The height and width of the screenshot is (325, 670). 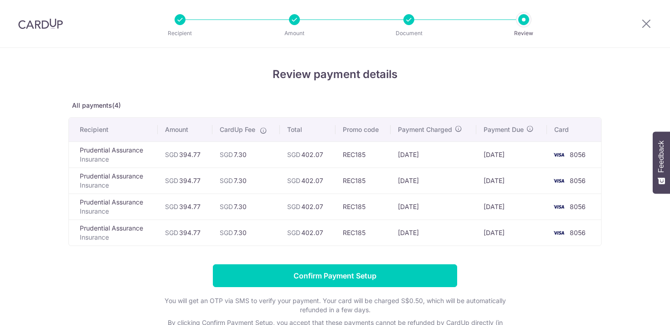 I want to click on th: Card, so click(x=574, y=130).